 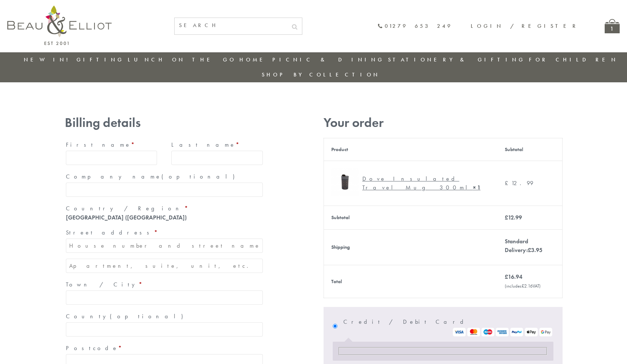 I want to click on img: Stripe, so click(x=503, y=332).